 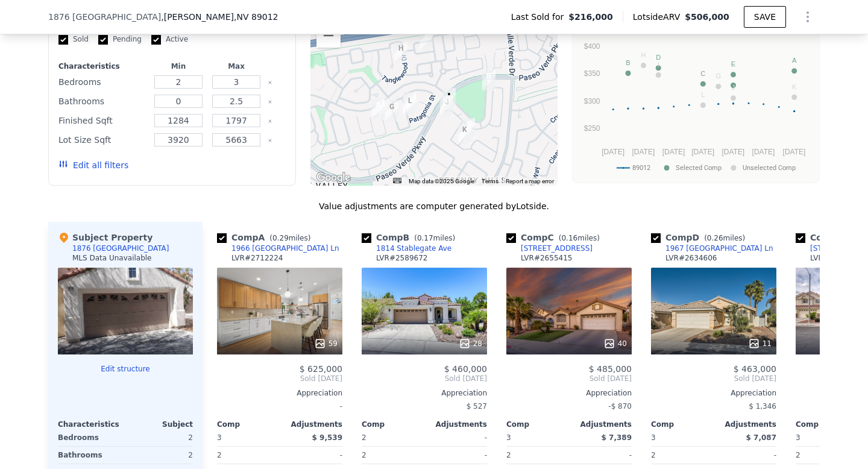 What do you see at coordinates (555, 238) in the screenshot?
I see `div: Comp C` at bounding box center [555, 238].